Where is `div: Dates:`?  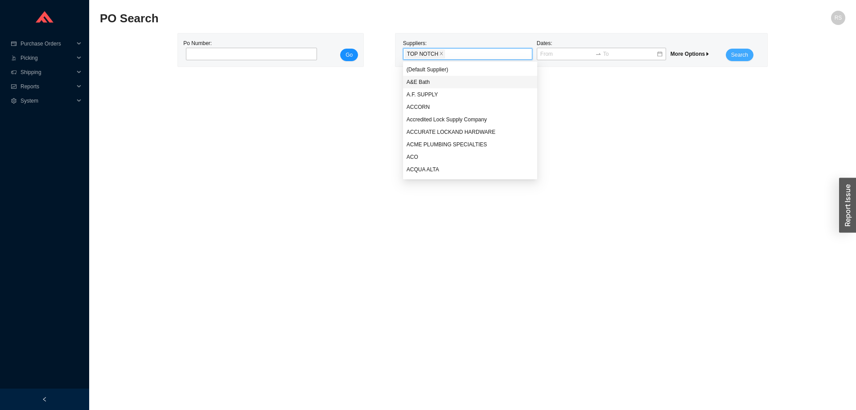
div: Dates: is located at coordinates (601, 50).